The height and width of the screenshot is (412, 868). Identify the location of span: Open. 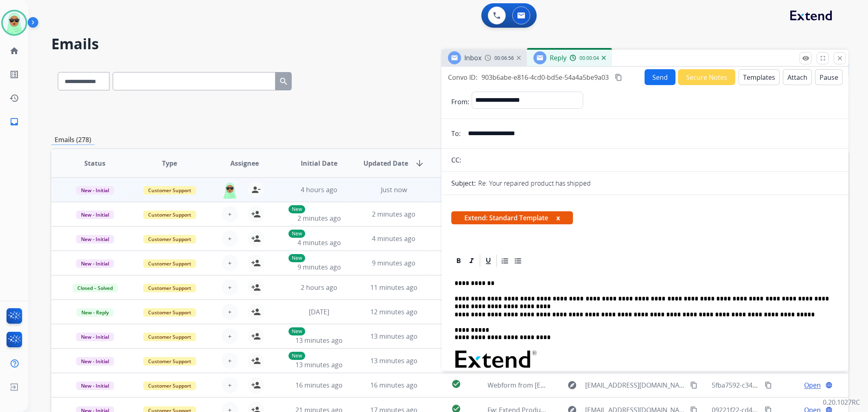
(812, 385).